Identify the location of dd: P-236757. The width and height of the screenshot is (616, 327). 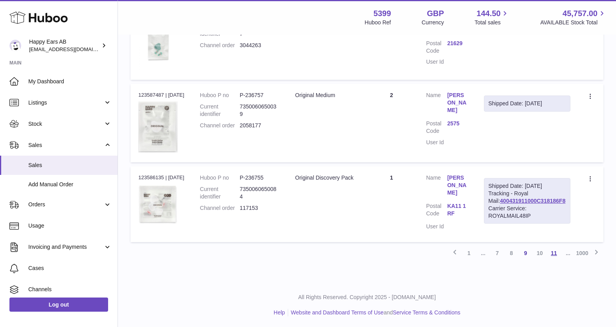
(259, 95).